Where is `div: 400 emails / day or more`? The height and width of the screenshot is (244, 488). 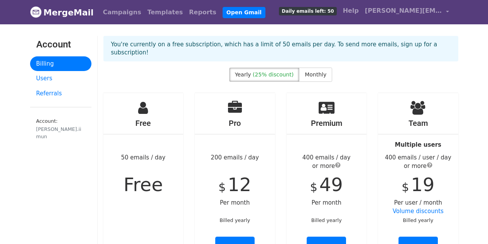
div: 400 emails / day or more is located at coordinates (327, 162).